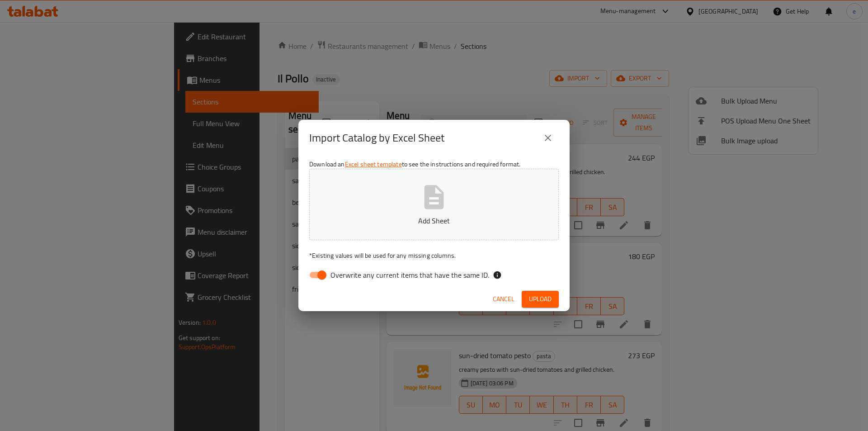 The height and width of the screenshot is (431, 868). Describe the element at coordinates (434, 221) in the screenshot. I see `div: Download an to see the instructions and required format.` at that location.